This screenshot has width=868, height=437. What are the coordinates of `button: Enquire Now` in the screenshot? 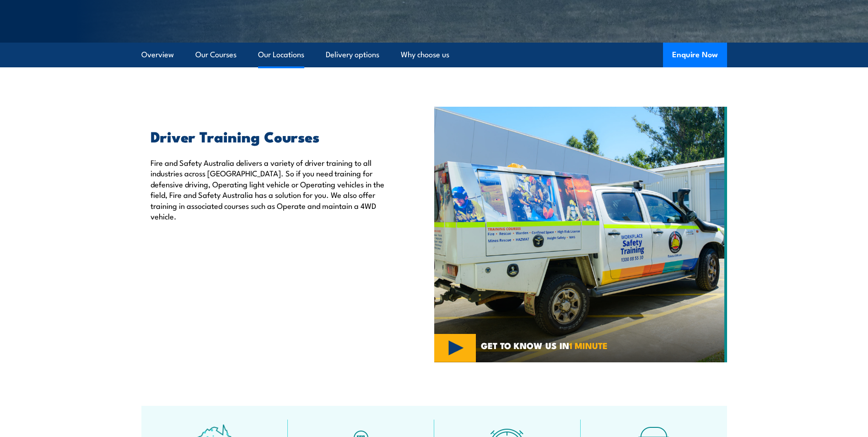 It's located at (695, 55).